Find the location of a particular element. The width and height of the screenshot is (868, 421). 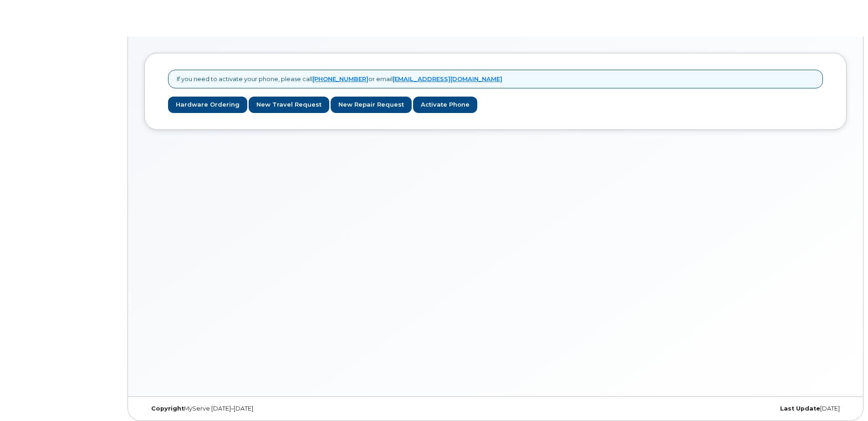

a: Activate Phone is located at coordinates (445, 105).